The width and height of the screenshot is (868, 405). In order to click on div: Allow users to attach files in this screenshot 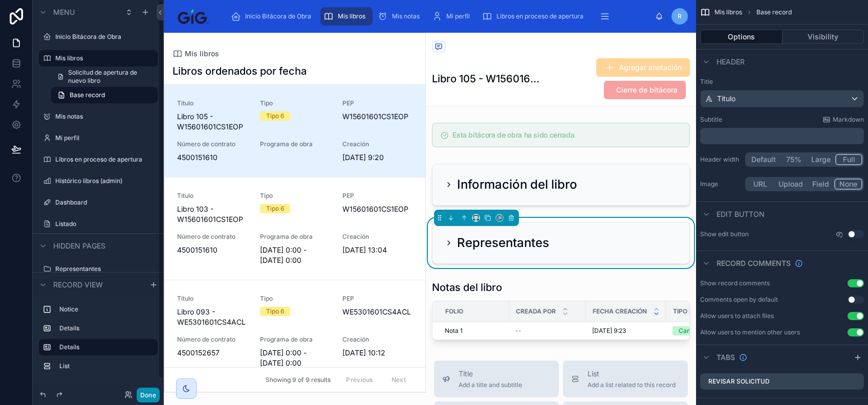, I will do `click(737, 316)`.